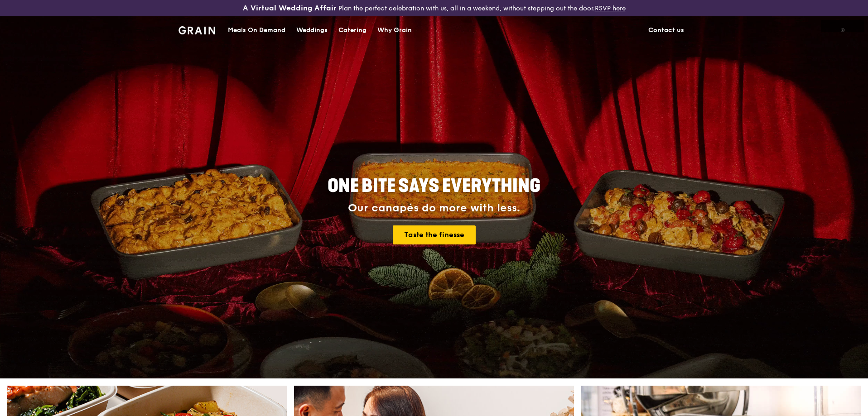  Describe the element at coordinates (311, 30) in the screenshot. I see `div: Weddings` at that location.